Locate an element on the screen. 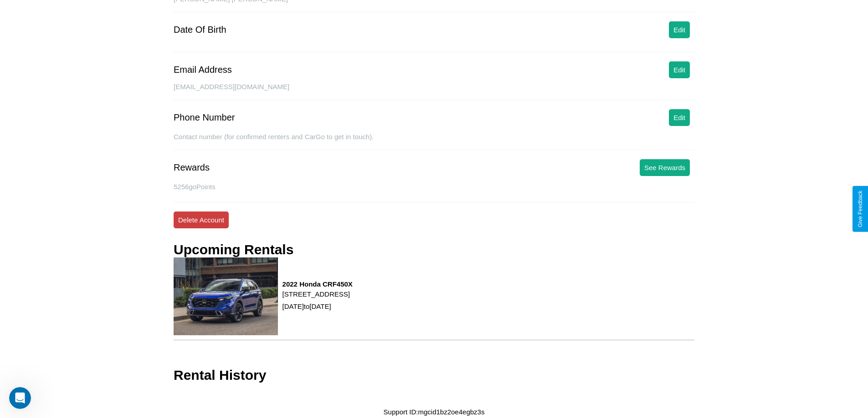 The image size is (868, 418). p: 5256 goPoints is located at coordinates (434, 187).